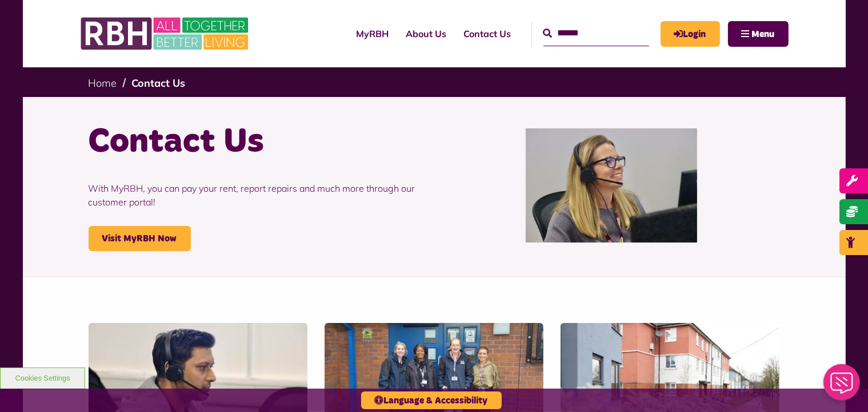  What do you see at coordinates (257, 142) in the screenshot?
I see `h1: Contact Us` at bounding box center [257, 142].